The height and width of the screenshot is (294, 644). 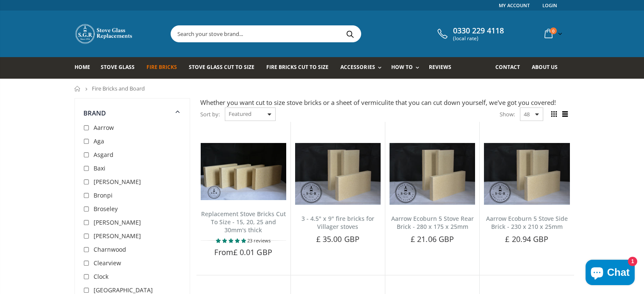 I want to click on span: (local rate), so click(x=478, y=39).